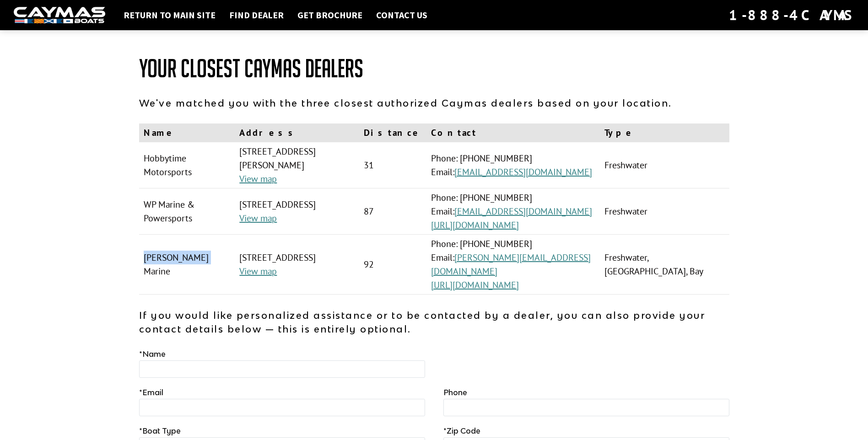  What do you see at coordinates (330, 15) in the screenshot?
I see `a: Get Brochure` at bounding box center [330, 15].